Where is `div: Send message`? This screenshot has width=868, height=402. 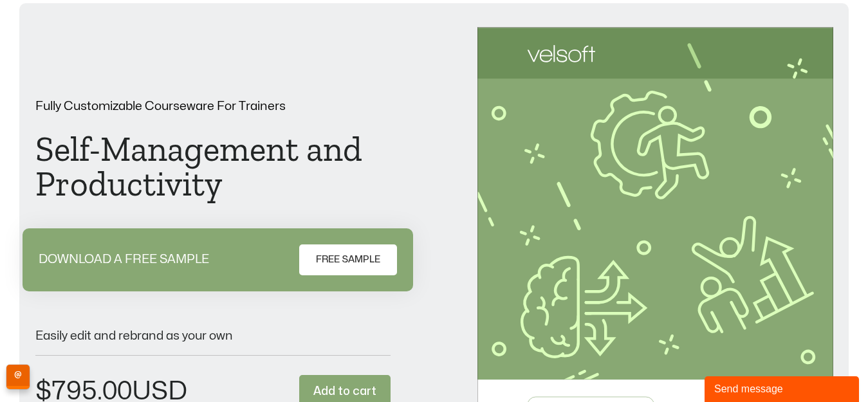
div: Send message is located at coordinates (77, 15).